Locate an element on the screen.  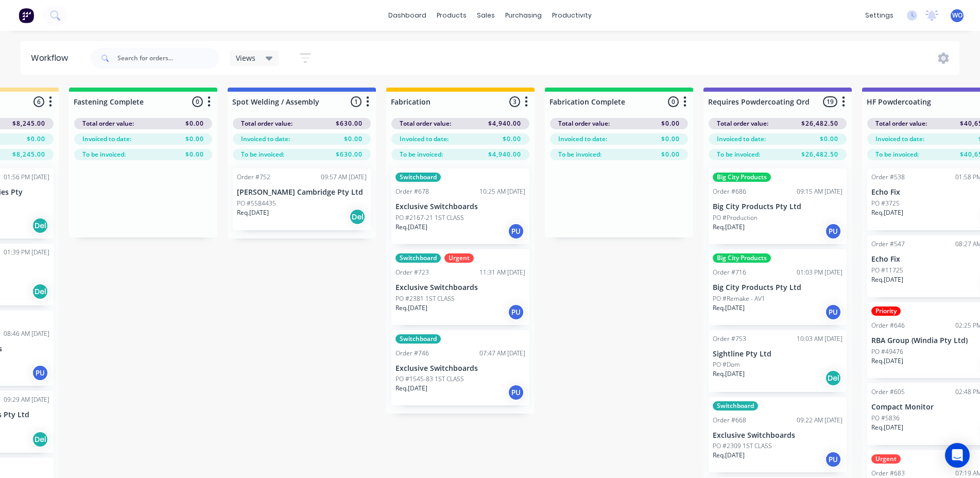
p: PO #2381 1ST CLASS is located at coordinates (425, 299).